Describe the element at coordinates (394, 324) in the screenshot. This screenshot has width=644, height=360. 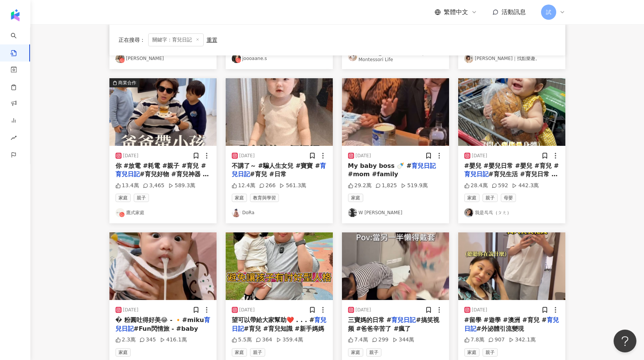
I see `span: #搞笑视频 #爸爸辛苦了 #瘋了` at that location.